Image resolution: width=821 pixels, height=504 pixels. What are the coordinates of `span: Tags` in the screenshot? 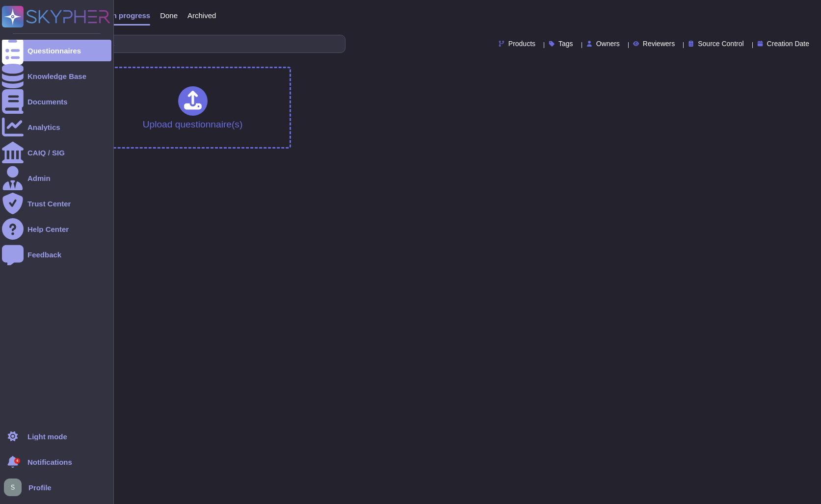 It's located at (566, 44).